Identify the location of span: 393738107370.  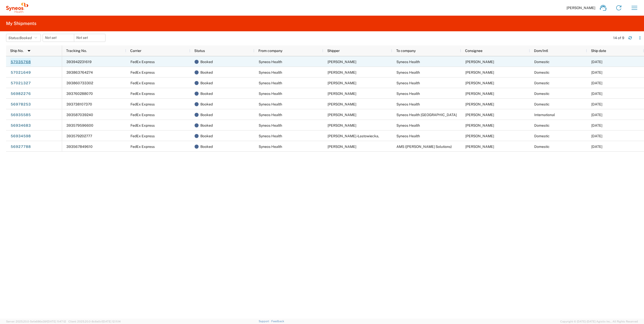
(79, 104).